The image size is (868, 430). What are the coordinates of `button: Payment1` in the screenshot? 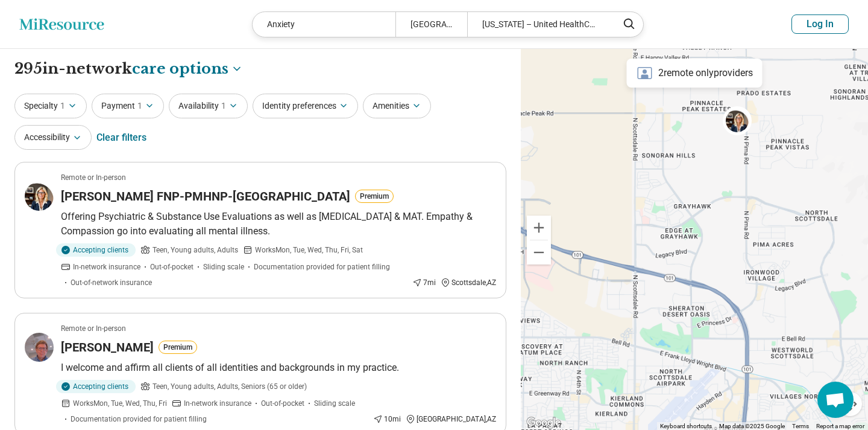 It's located at (128, 105).